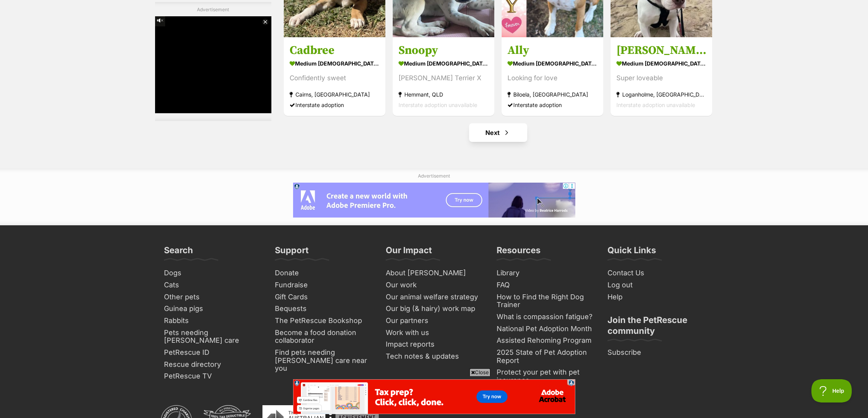 Image resolution: width=868 pixels, height=418 pixels. What do you see at coordinates (545, 376) in the screenshot?
I see `a: Protect your pet with pet insurance` at bounding box center [545, 376].